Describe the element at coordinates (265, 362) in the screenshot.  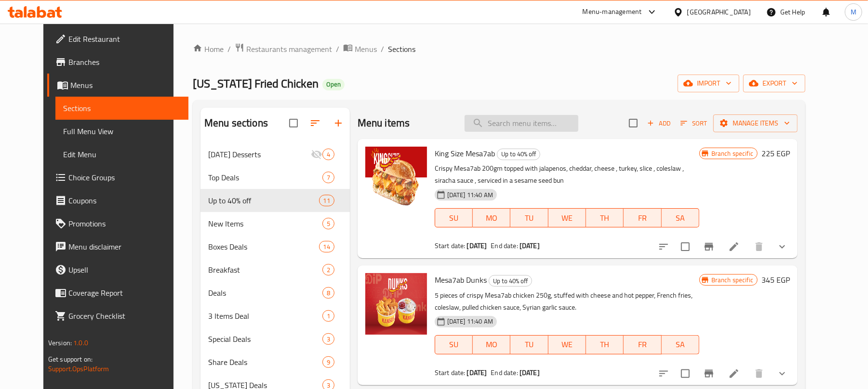
I see `div: Share Deals` at that location.